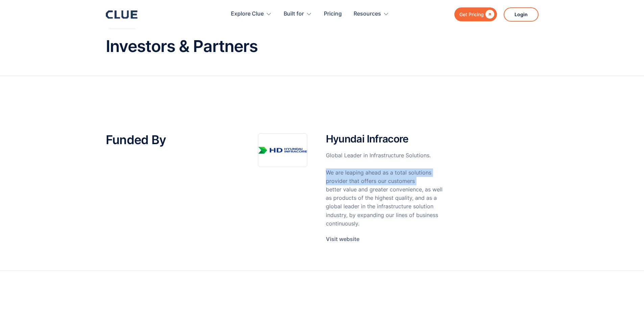  I want to click on p: Visit website, so click(342, 239).